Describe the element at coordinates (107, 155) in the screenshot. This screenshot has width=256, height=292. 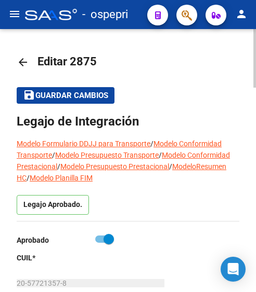
I see `a: Modelo Presupuesto Transporte` at that location.